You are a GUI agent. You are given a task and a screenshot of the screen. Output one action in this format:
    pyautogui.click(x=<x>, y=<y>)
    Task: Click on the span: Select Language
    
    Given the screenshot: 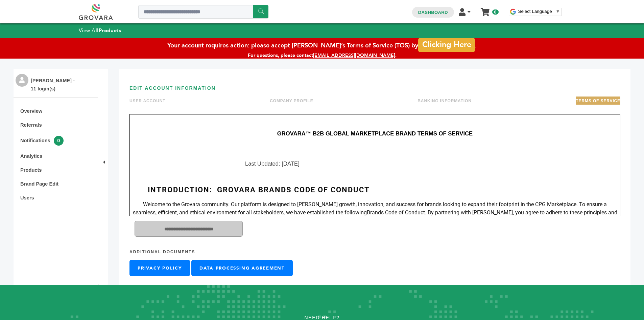 What is the action you would take?
    pyautogui.click(x=535, y=11)
    